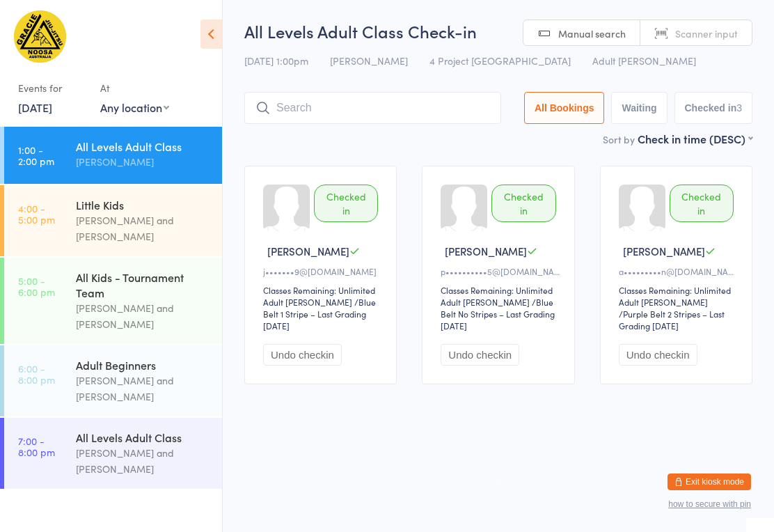 This screenshot has height=532, width=774. I want to click on time: 5:00 - 6:00 pm, so click(36, 286).